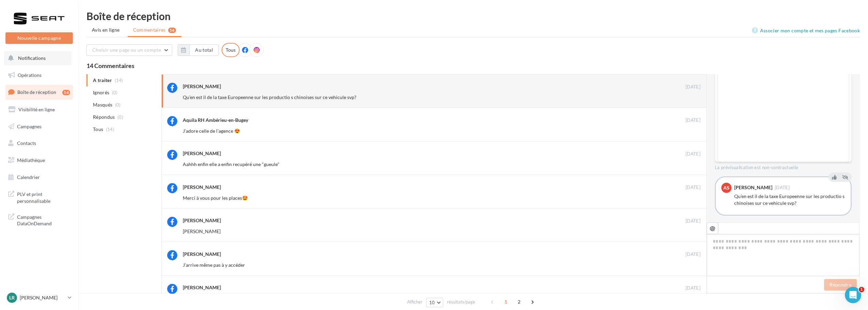 The image size is (868, 310). Describe the element at coordinates (433, 303) in the screenshot. I see `span: 10` at that location.